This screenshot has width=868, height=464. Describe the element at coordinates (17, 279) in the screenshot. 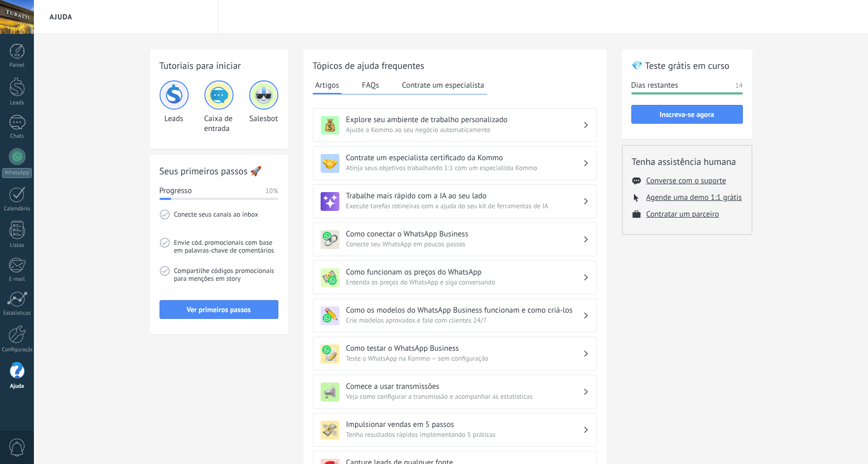

I see `div: E-mail` at that location.